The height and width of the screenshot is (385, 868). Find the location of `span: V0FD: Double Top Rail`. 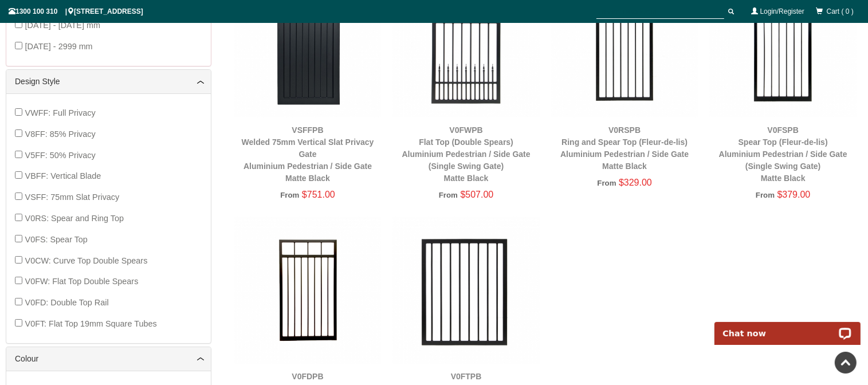

span: V0FD: Double Top Rail is located at coordinates (67, 303).